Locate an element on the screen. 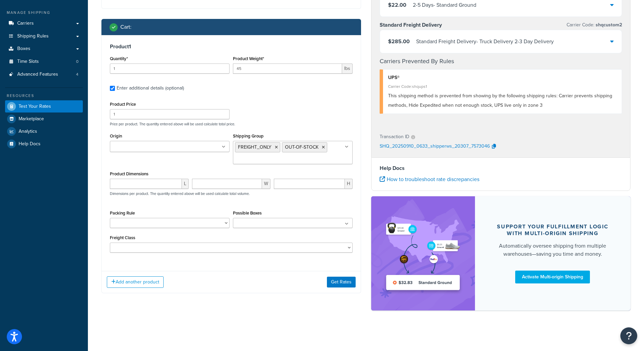 Image resolution: width=644 pixels, height=351 pixels. button: Open Resource Center is located at coordinates (629, 336).